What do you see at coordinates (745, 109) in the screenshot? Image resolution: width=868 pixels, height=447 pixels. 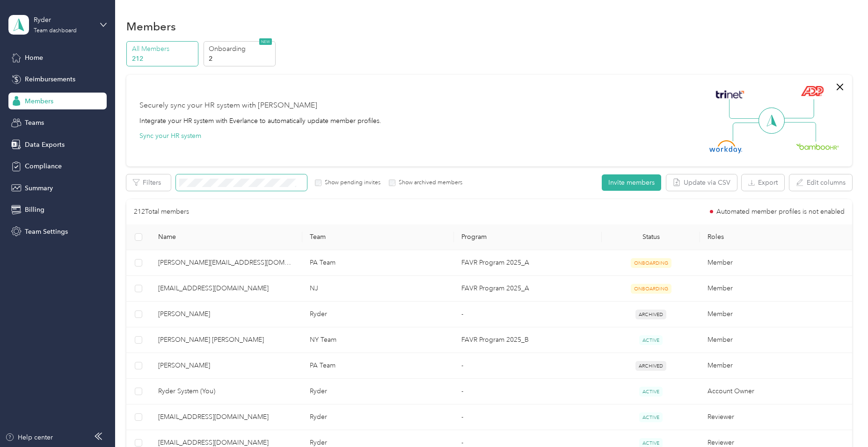 I see `img: Line Left Up` at bounding box center [745, 109].